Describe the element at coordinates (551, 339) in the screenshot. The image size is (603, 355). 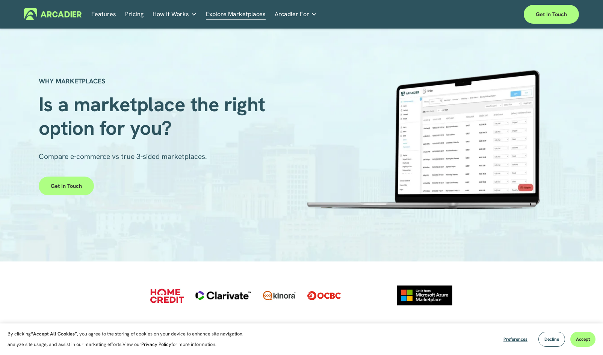
I see `span: Decline` at that location.